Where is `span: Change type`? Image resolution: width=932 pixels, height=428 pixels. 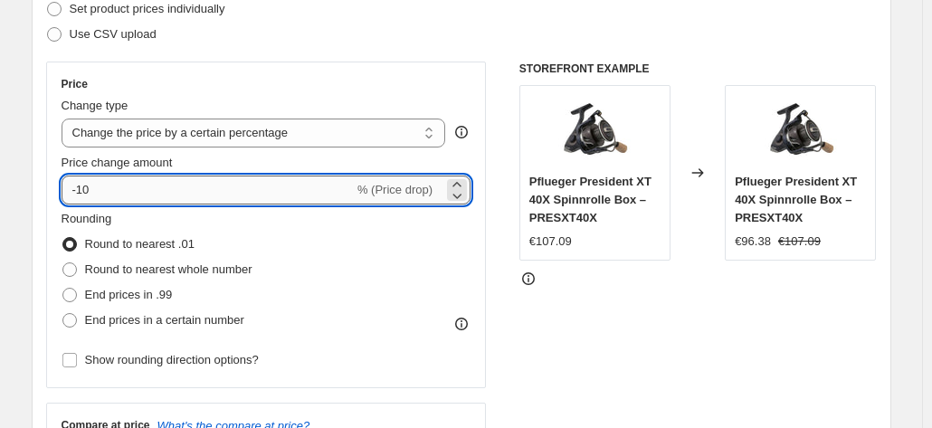
span: Change type is located at coordinates (95, 105).